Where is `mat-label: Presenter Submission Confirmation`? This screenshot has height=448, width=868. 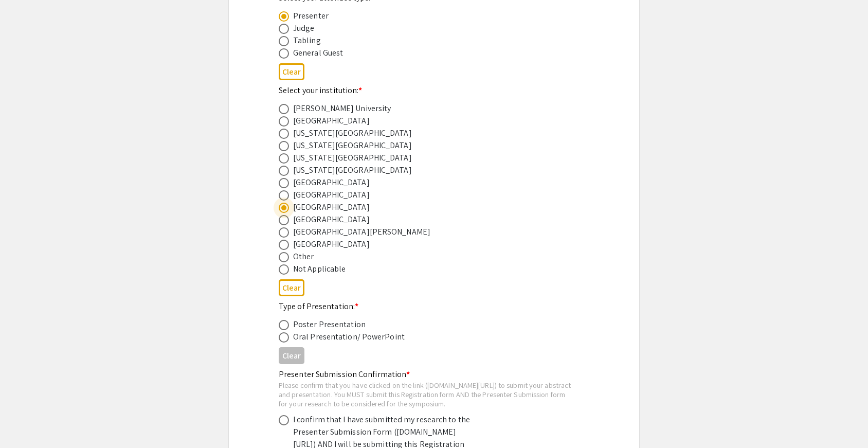 mat-label: Presenter Submission Confirmation is located at coordinates (344, 374).